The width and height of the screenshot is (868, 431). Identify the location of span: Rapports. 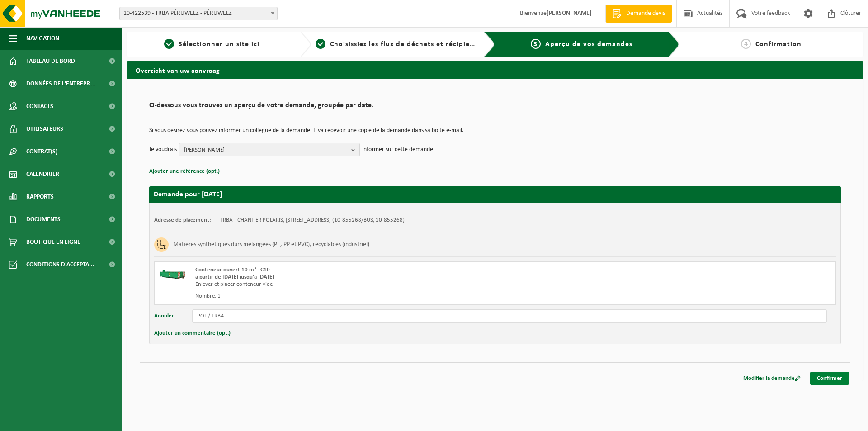
(40, 197).